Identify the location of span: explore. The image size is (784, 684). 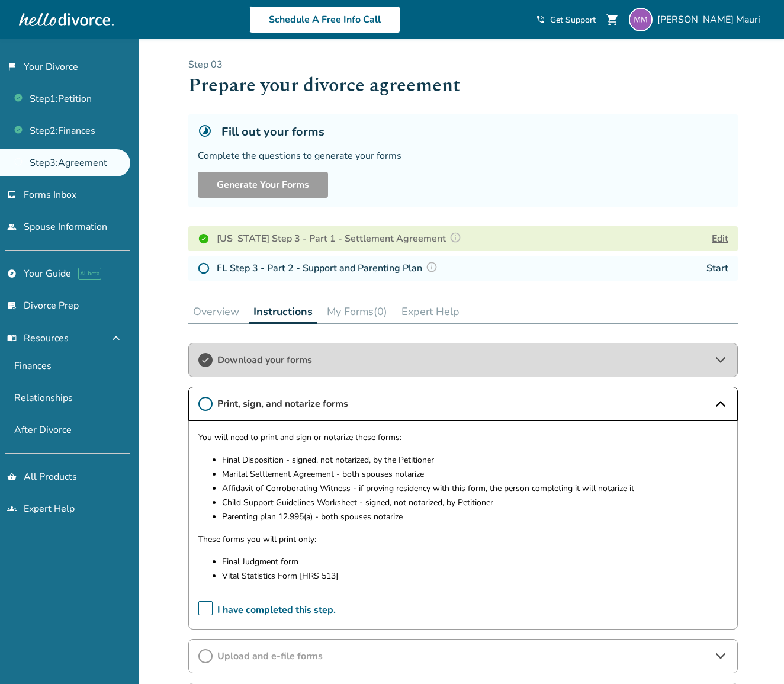
(12, 274).